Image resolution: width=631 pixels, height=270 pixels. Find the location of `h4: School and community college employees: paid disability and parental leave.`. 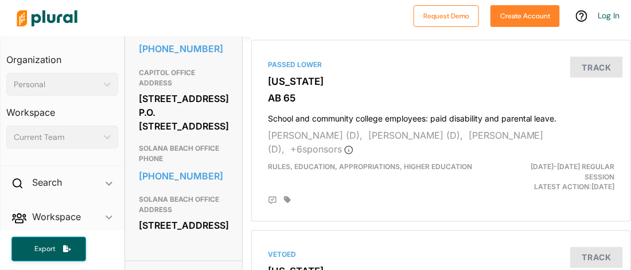

h4: School and community college employees: paid disability and parental leave. is located at coordinates (441, 116).